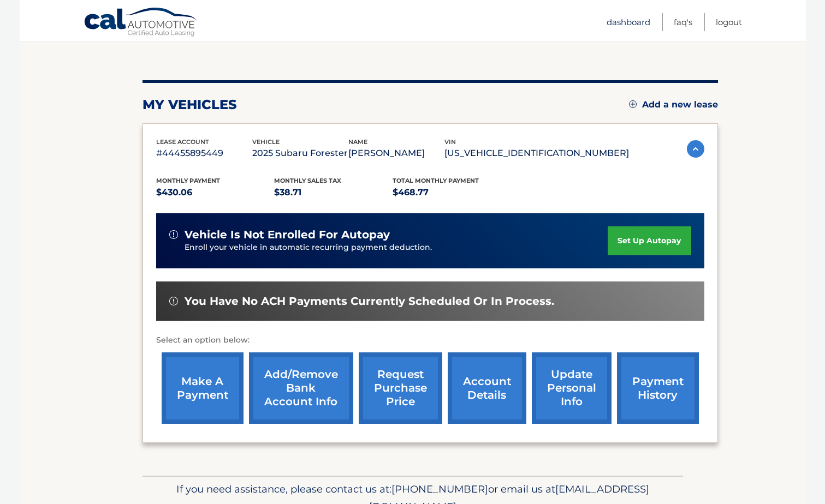  What do you see at coordinates (628, 22) in the screenshot?
I see `a: Dashboard` at bounding box center [628, 22].